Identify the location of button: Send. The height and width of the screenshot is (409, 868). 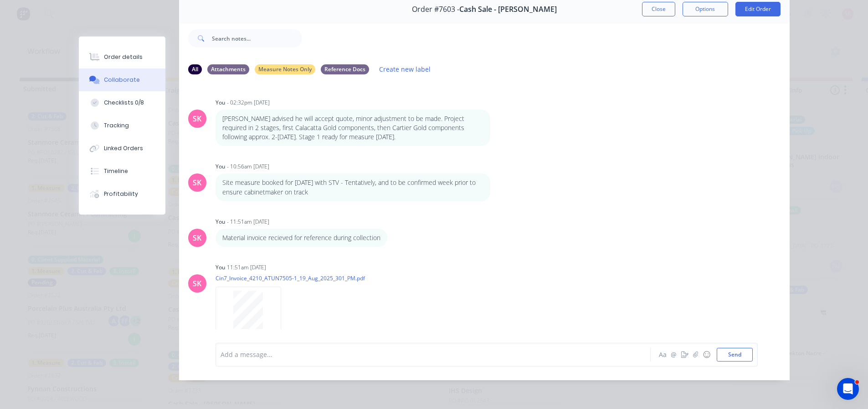
(734, 354).